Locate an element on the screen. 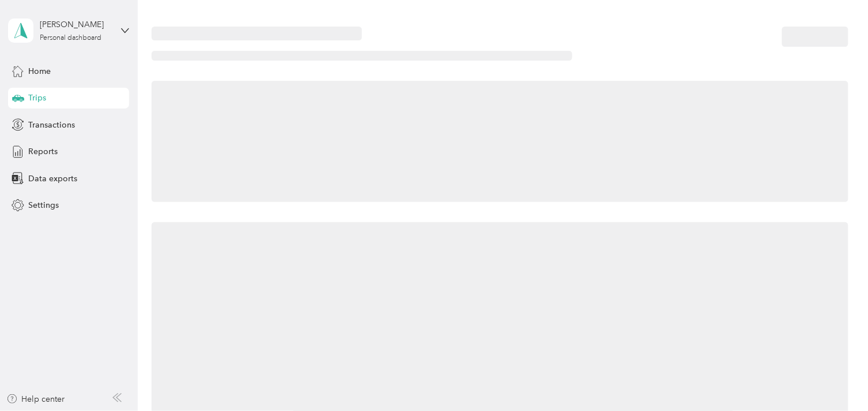 Image resolution: width=868 pixels, height=411 pixels. span: Trips is located at coordinates (37, 98).